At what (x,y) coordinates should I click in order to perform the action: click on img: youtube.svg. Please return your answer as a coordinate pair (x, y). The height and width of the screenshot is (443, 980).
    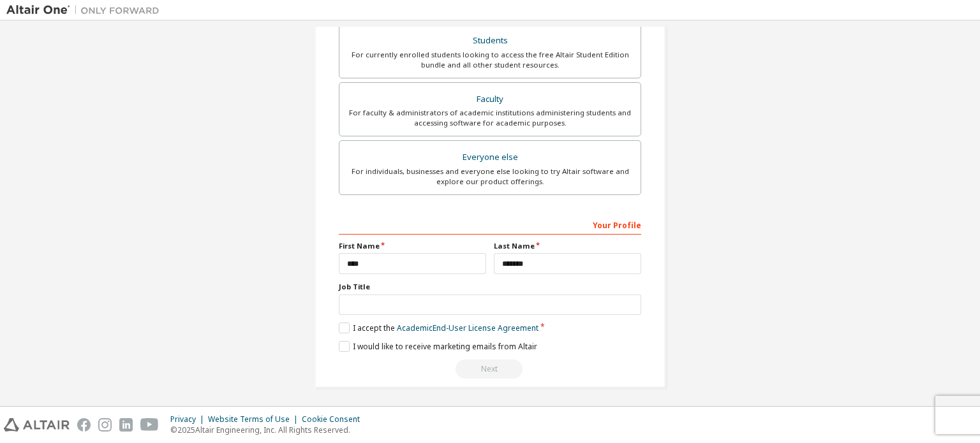
    Looking at the image, I should click on (149, 425).